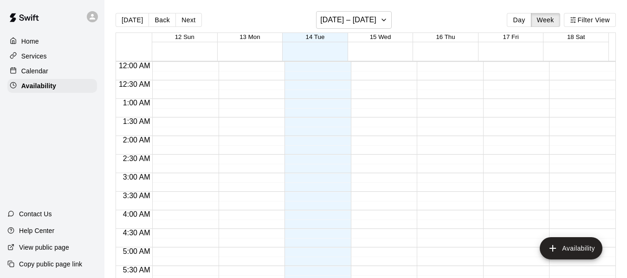  What do you see at coordinates (576, 37) in the screenshot?
I see `span: 18 Sat` at bounding box center [576, 37].